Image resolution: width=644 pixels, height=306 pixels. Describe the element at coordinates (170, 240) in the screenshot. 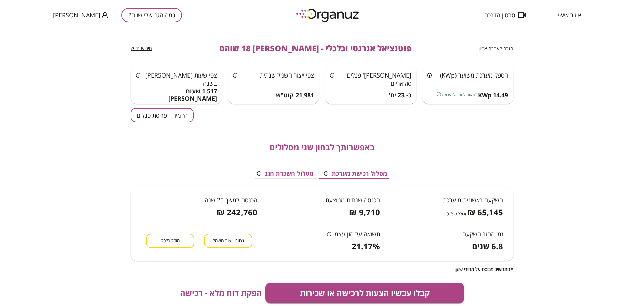

I see `button: מודל כלכלי` at that location.